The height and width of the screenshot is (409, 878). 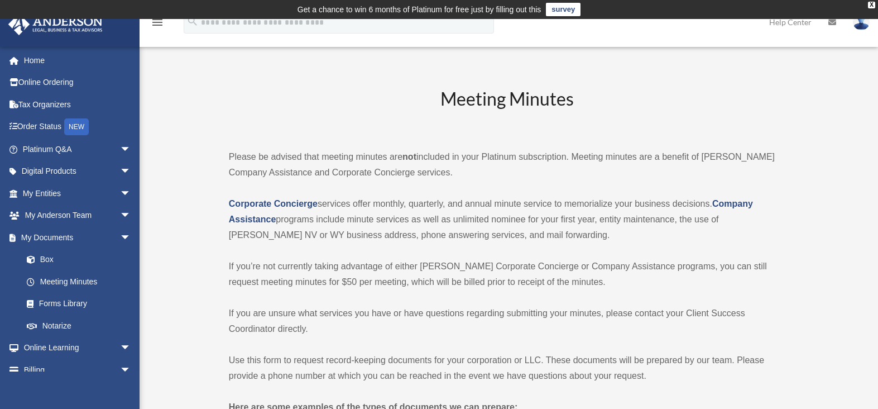 I want to click on a: Order StatusNEW, so click(x=78, y=127).